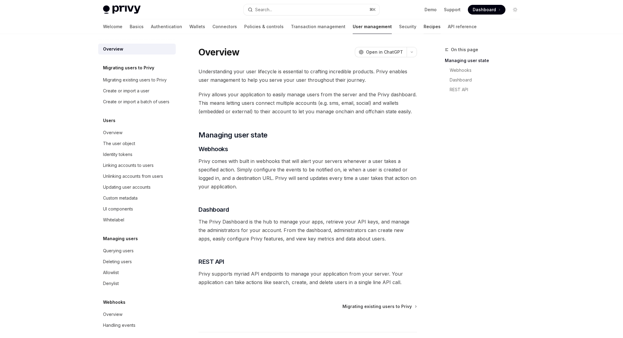  What do you see at coordinates (264, 10) in the screenshot?
I see `div: Search...` at bounding box center [264, 10].